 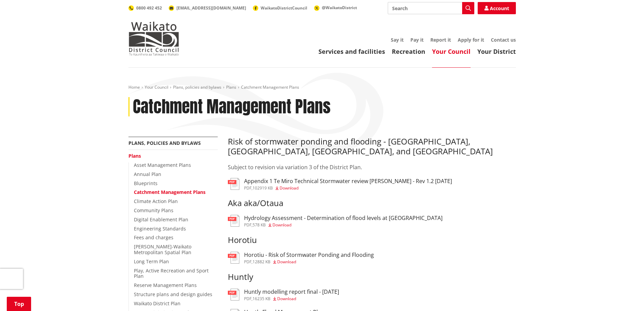 I want to click on a: Asset Management Plans, so click(x=162, y=165).